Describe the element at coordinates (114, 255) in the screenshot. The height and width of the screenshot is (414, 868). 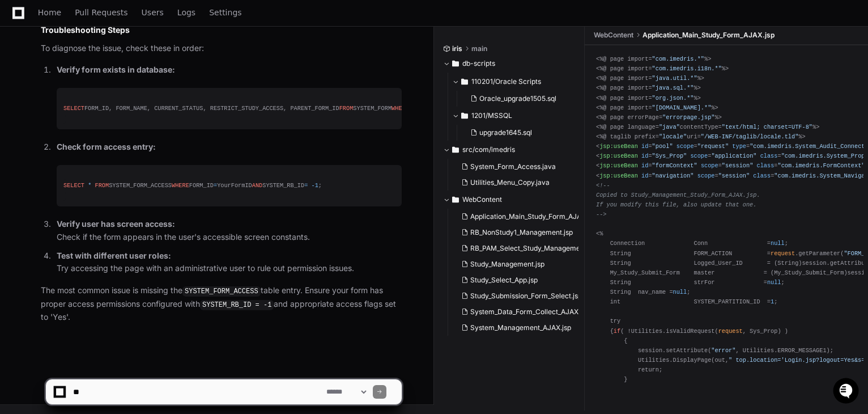
I see `strong: Test with different user roles:` at that location.